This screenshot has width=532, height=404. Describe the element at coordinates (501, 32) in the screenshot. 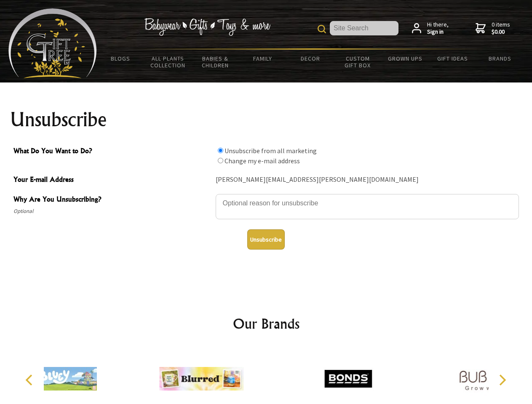

I see `strong: $0.00` at that location.